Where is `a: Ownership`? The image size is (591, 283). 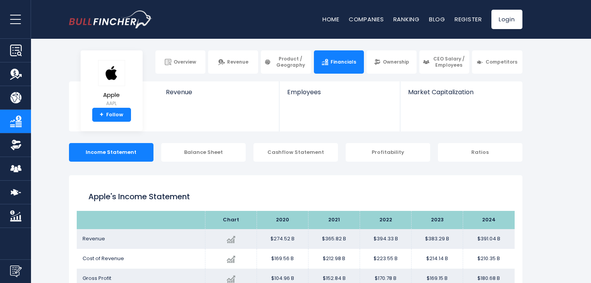 a: Ownership is located at coordinates (392, 62).